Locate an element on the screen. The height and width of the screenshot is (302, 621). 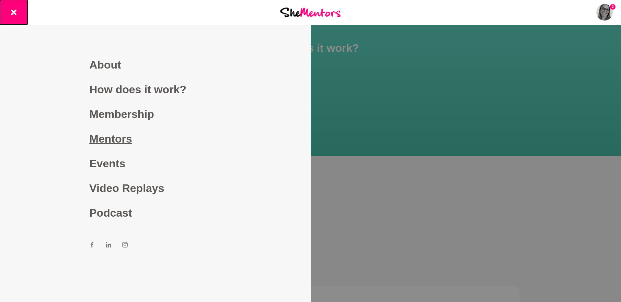
a: Charlie Clarke2 is located at coordinates (604, 12).